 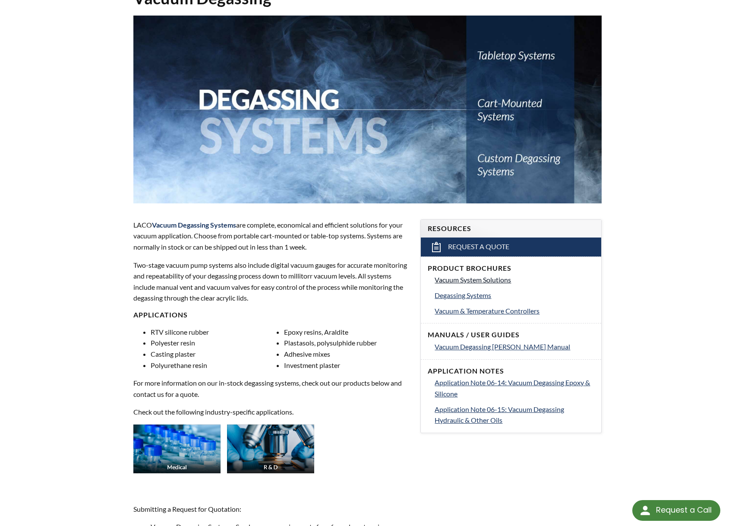 I want to click on a: Vacuum & Temperature Controllers, so click(x=514, y=311).